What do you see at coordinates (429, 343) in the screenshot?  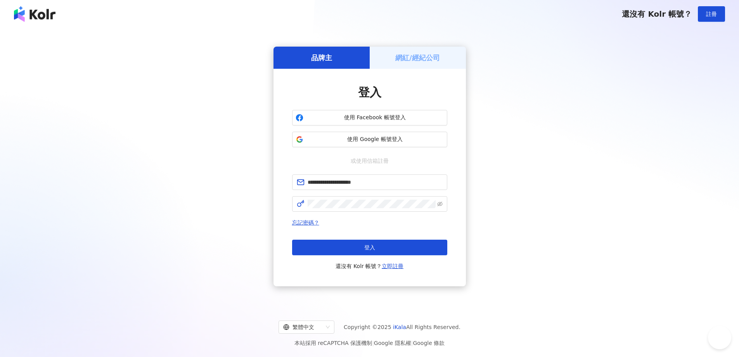 I see `a: Google 條款` at bounding box center [429, 343].